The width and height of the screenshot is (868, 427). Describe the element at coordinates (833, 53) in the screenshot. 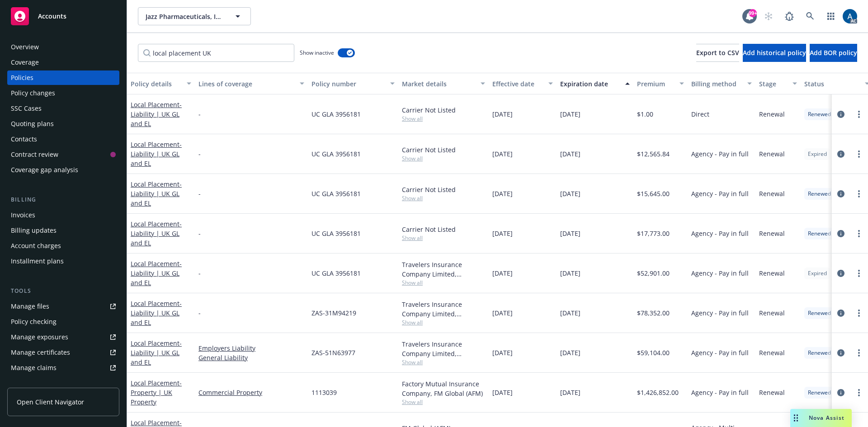

I see `span: Add BOR policy` at that location.